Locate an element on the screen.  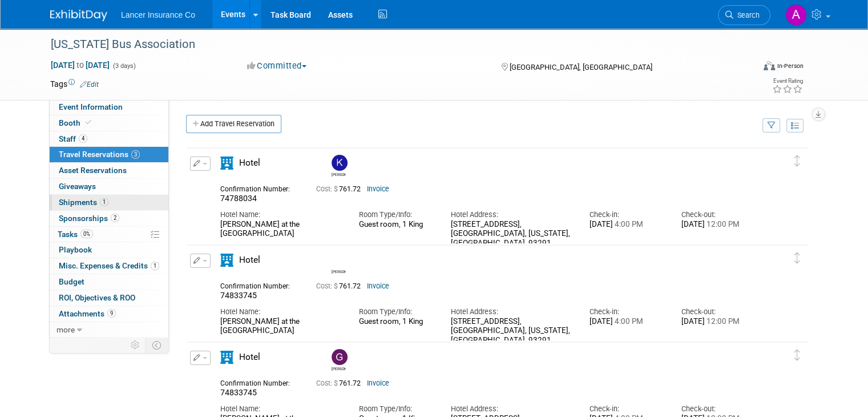
img: Ann Barron is located at coordinates (796, 15).